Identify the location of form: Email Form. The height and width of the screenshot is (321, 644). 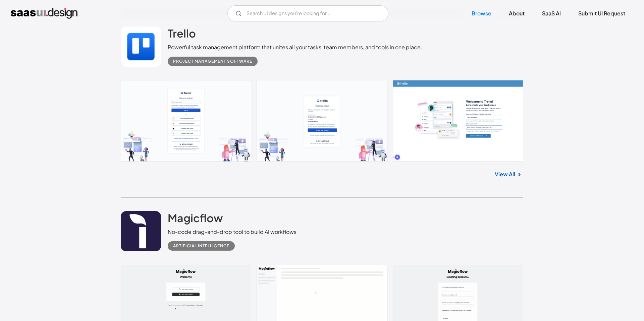
(308, 13).